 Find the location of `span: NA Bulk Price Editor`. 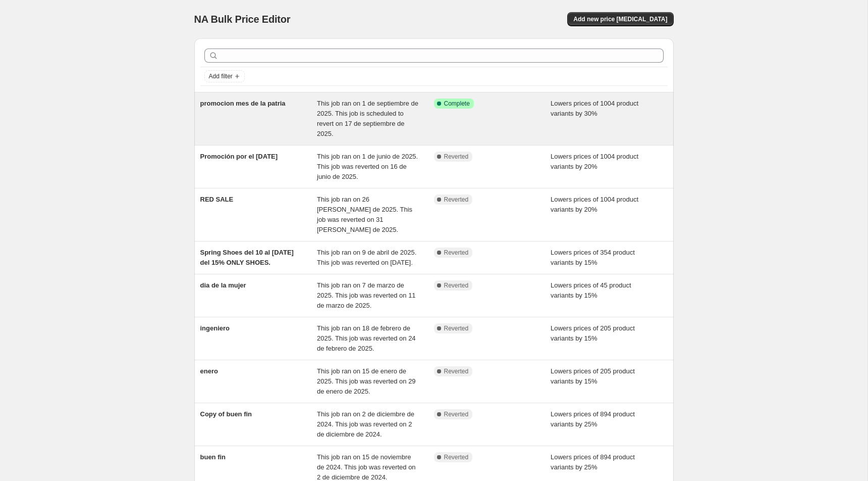

span: NA Bulk Price Editor is located at coordinates (243, 19).